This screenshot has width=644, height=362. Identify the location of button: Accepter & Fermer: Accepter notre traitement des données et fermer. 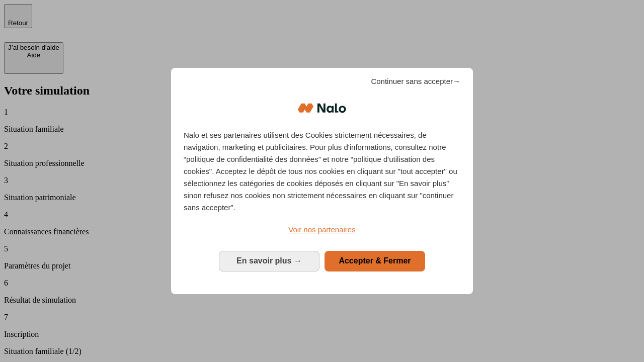
(375, 261).